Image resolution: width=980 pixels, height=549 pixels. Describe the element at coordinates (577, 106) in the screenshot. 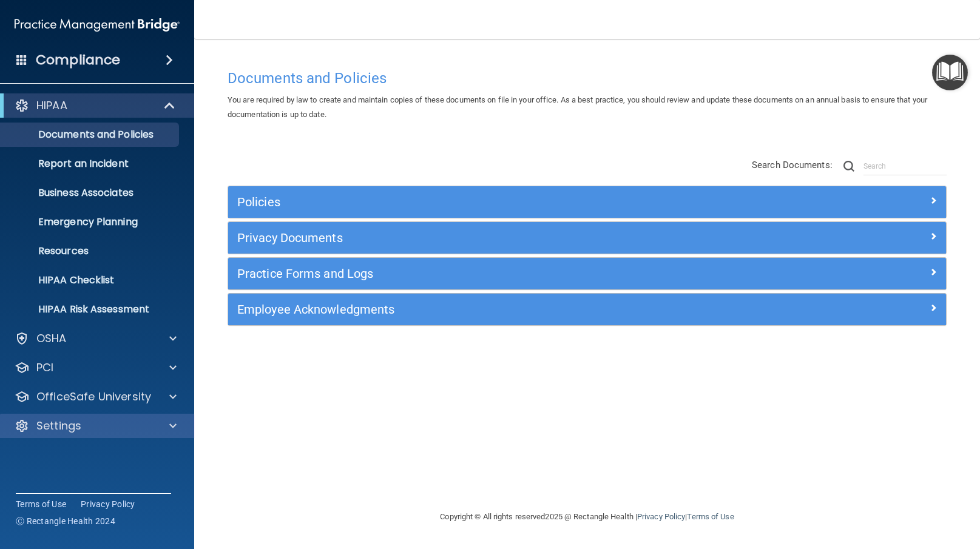

I see `span: You are required by law to create and maintain copies of these documents on file in your office. ...` at that location.